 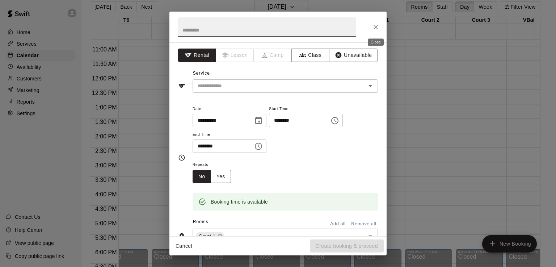 What do you see at coordinates (376, 27) in the screenshot?
I see `button: Close` at bounding box center [376, 27].